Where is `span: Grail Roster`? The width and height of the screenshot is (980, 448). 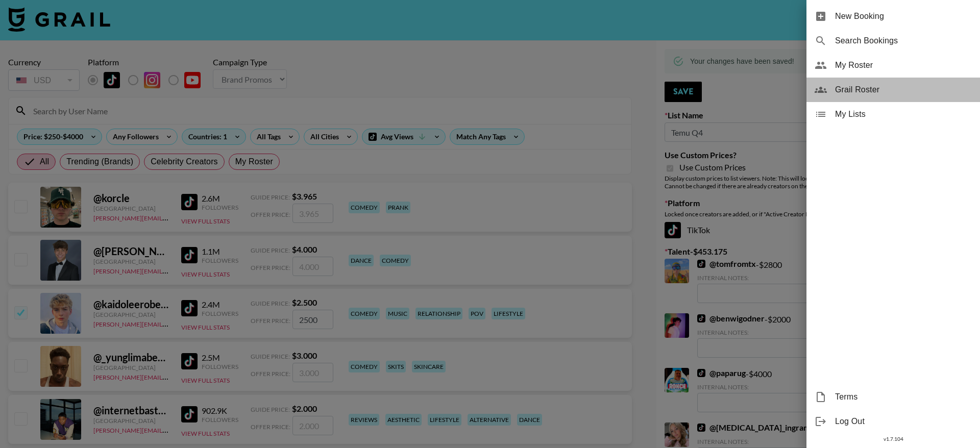 span: Grail Roster is located at coordinates (904, 90).